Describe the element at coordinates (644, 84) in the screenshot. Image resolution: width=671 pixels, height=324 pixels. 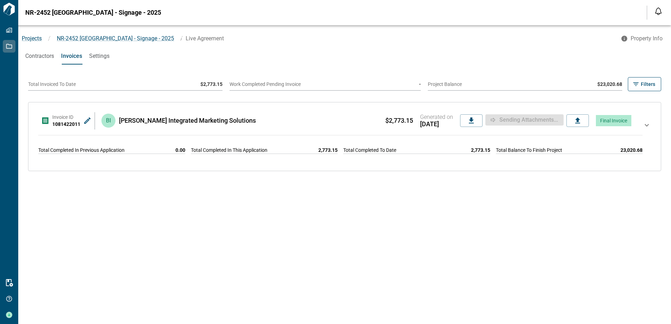
I see `button: Filters` at that location.